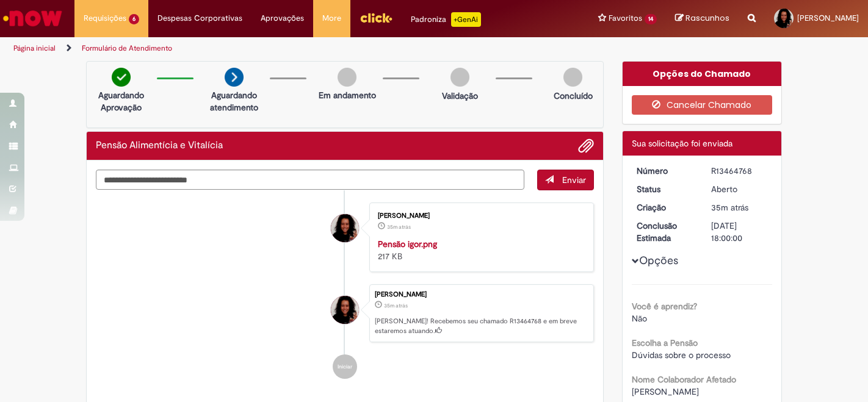 This screenshot has height=402, width=868. Describe the element at coordinates (134, 19) in the screenshot. I see `span: 6` at that location.